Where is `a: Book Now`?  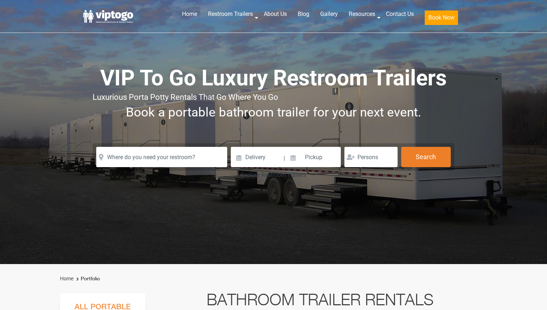
a: Book Now is located at coordinates (441, 18).